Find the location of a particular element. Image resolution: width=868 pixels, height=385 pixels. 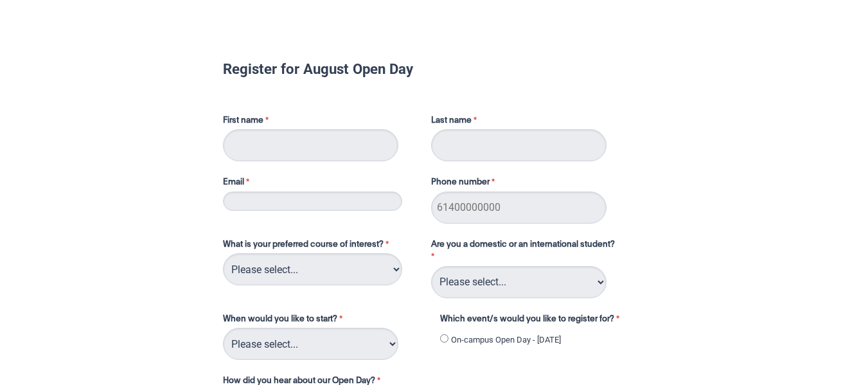

label: Phone number is located at coordinates (464, 184).